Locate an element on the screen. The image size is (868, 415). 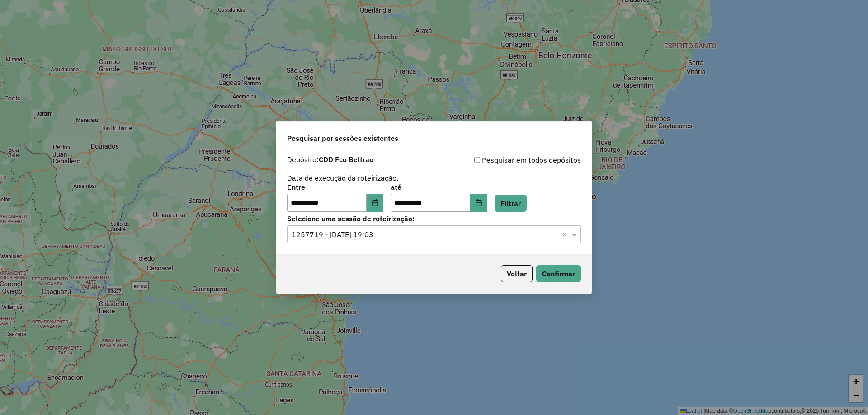
label: Entre is located at coordinates (335, 187).